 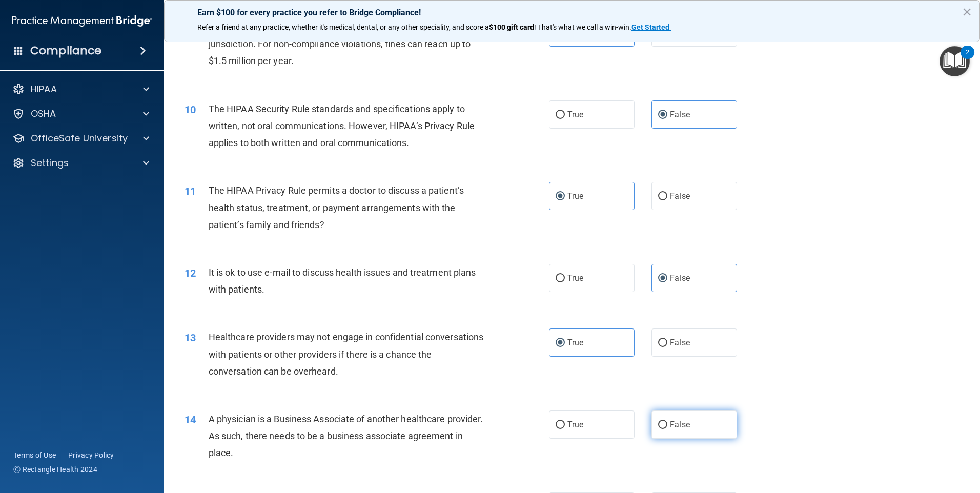 I want to click on p: Settings, so click(x=50, y=163).